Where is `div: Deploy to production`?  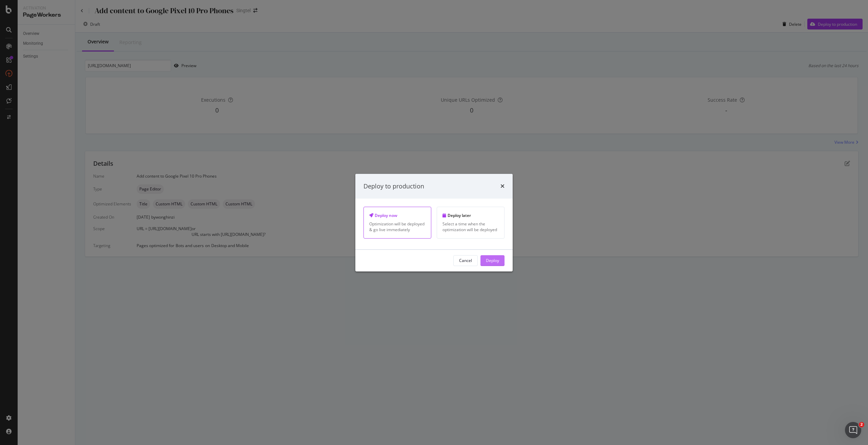 div: Deploy to production is located at coordinates (394, 186).